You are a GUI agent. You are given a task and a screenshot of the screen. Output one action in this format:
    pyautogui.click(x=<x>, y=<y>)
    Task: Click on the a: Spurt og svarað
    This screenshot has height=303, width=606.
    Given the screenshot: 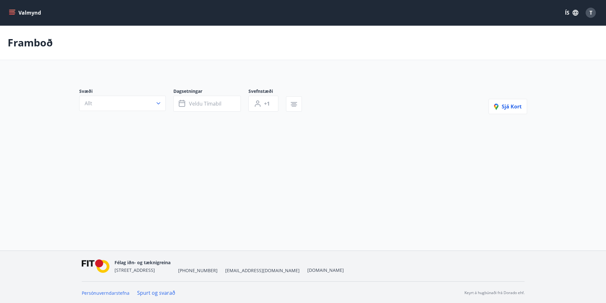 What is the action you would take?
    pyautogui.click(x=156, y=293)
    